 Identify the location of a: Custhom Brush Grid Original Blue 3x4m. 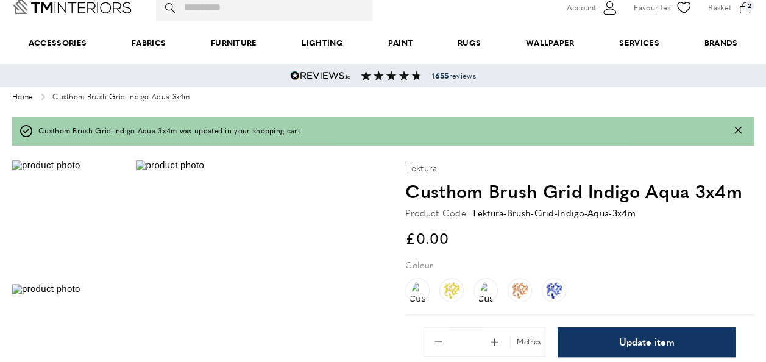
(554, 290).